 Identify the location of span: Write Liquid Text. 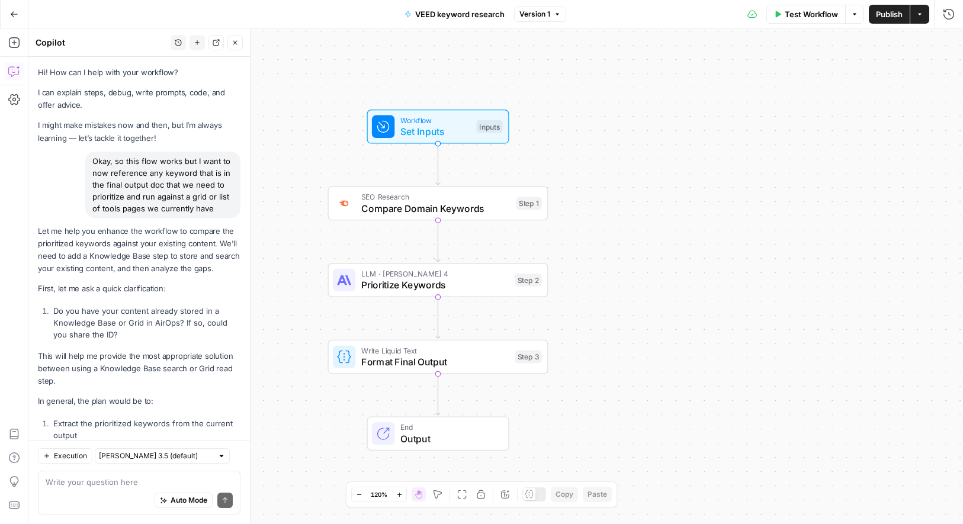
(435, 350).